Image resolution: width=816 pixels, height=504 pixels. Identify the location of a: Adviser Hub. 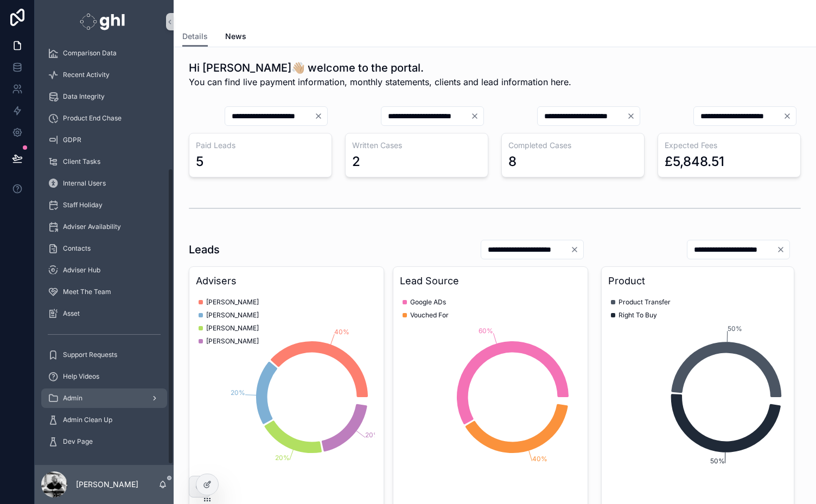
(104, 270).